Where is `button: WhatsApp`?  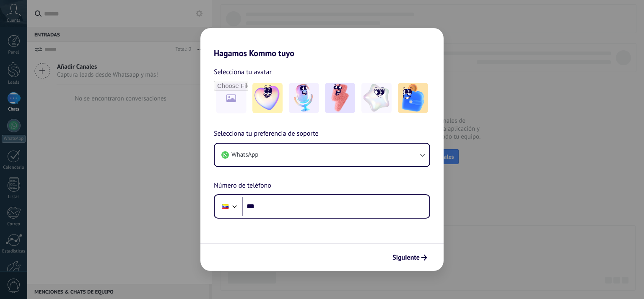
button: WhatsApp is located at coordinates (322, 155).